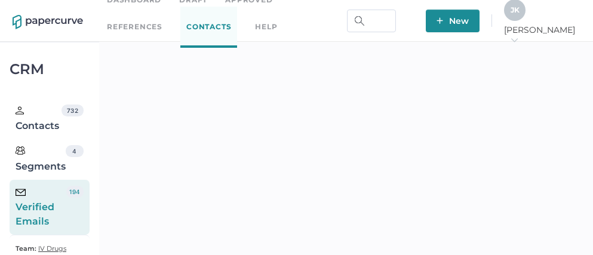 The height and width of the screenshot is (255, 593). Describe the element at coordinates (440, 20) in the screenshot. I see `img: plus-white.e19ec114.svg` at that location.